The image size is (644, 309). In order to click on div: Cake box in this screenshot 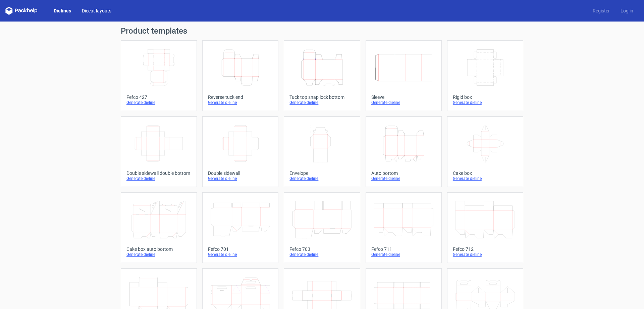, I will do `click(485, 173)`.